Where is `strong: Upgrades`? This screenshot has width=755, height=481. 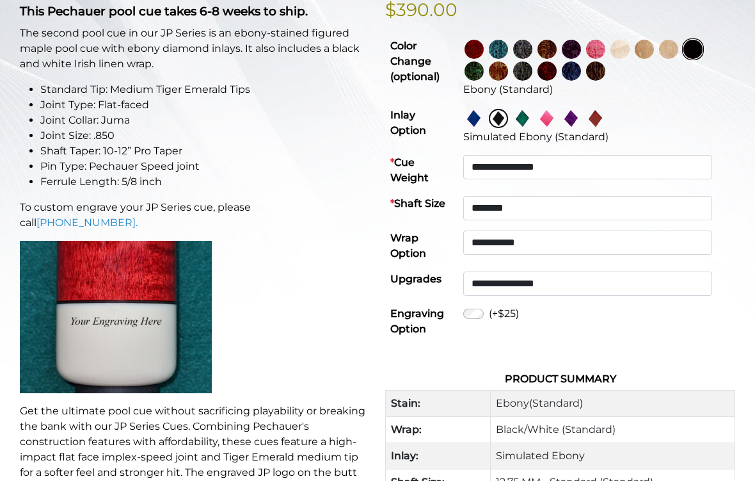 strong: Upgrades is located at coordinates (416, 278).